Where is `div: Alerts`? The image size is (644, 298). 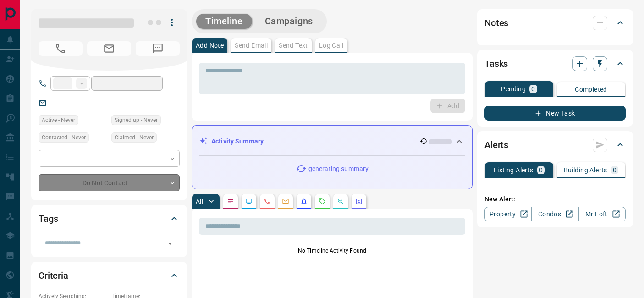
div: Alerts is located at coordinates (555, 145).